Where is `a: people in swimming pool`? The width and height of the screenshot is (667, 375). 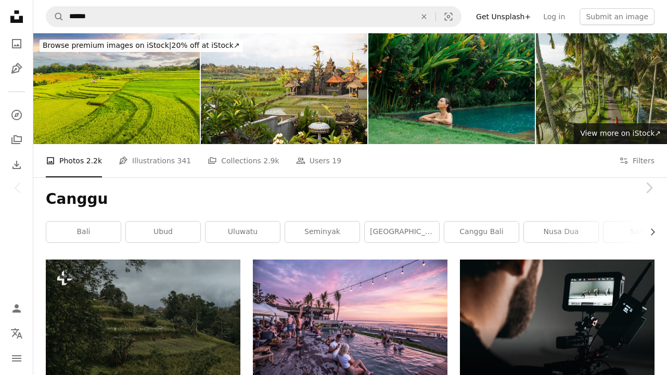
a: people in swimming pool is located at coordinates (350, 325).